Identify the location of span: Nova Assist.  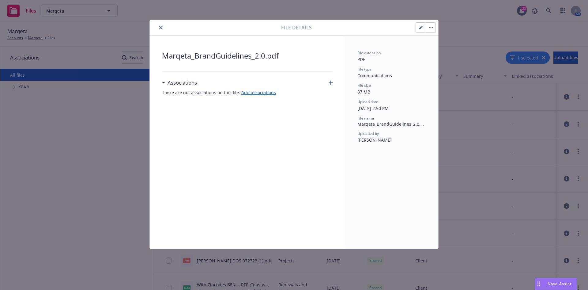
(559, 283).